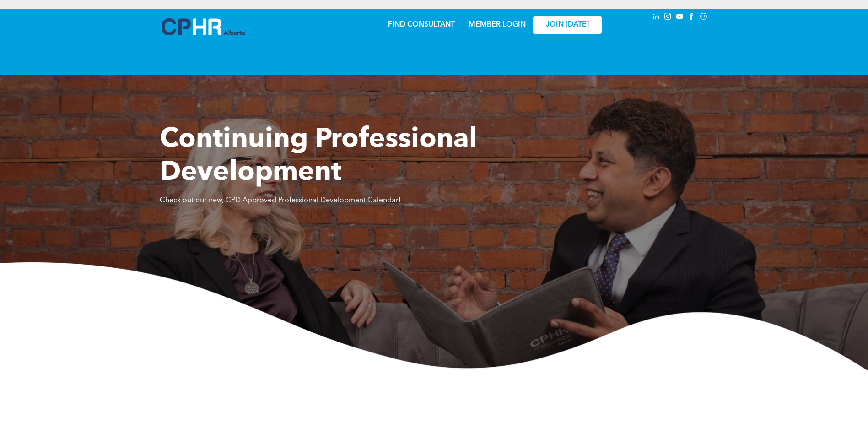 This screenshot has height=423, width=868. Describe the element at coordinates (421, 24) in the screenshot. I see `a: FIND CONSULTANT` at that location.